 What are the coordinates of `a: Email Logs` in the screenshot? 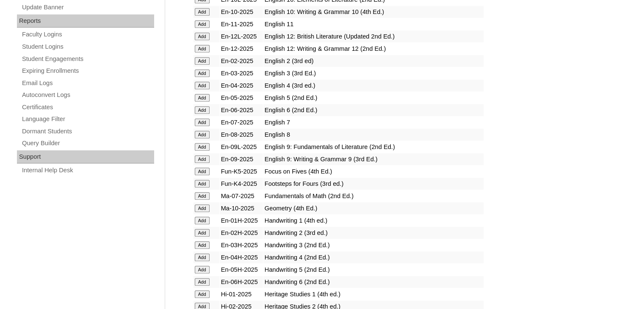 It's located at (88, 83).